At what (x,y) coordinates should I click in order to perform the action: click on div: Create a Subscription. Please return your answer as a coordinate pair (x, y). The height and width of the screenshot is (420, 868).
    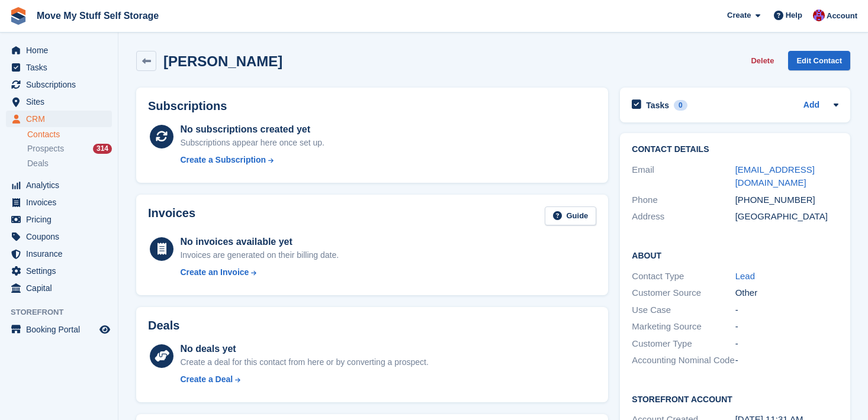
    Looking at the image, I should click on (222, 159).